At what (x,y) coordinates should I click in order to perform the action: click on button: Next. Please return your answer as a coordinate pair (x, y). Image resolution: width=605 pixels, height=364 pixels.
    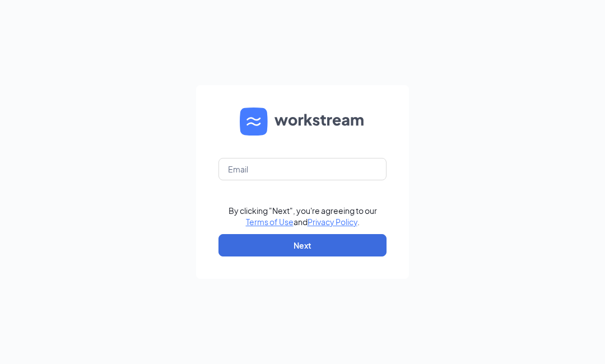
    Looking at the image, I should click on (302, 245).